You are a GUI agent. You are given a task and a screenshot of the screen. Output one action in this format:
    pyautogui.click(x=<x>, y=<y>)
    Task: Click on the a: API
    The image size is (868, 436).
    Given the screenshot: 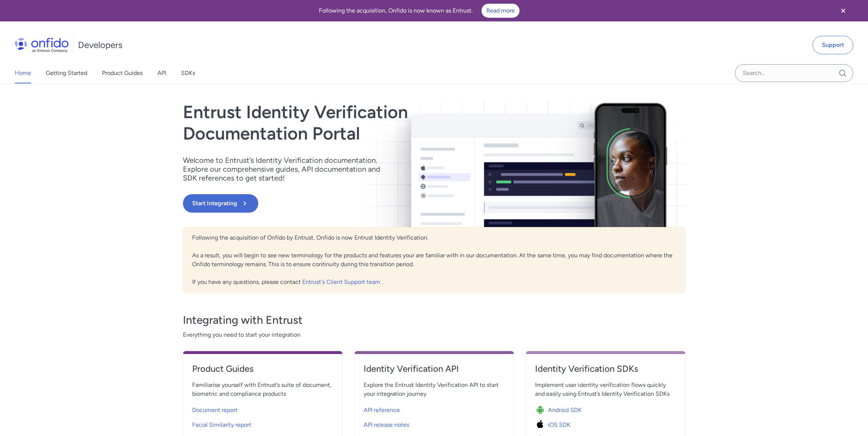 What is the action you would take?
    pyautogui.click(x=162, y=73)
    